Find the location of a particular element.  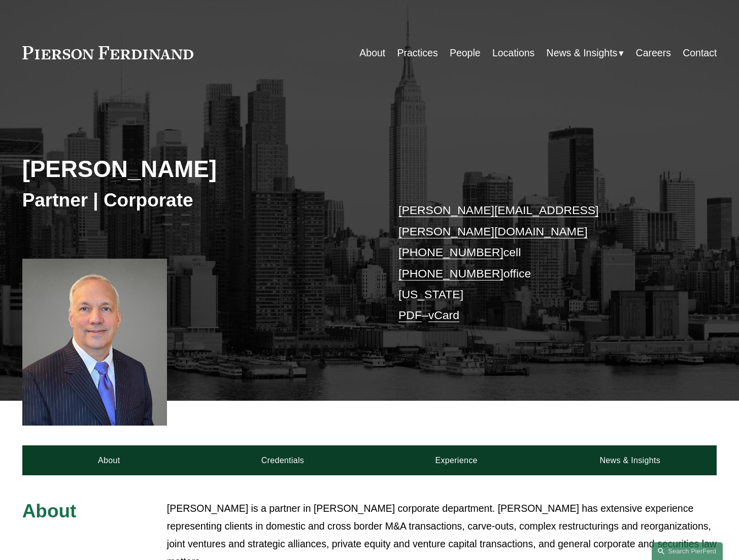

a: News & Insights is located at coordinates (630, 460).